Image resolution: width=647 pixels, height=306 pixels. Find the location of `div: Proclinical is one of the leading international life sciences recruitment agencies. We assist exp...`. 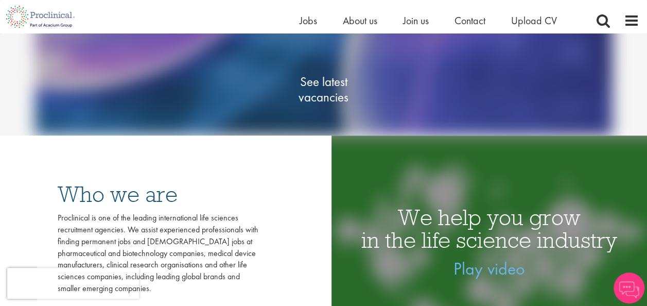

div: Proclinical is one of the leading international life sciences recruitment agencies. We assist exp... is located at coordinates (158, 253).